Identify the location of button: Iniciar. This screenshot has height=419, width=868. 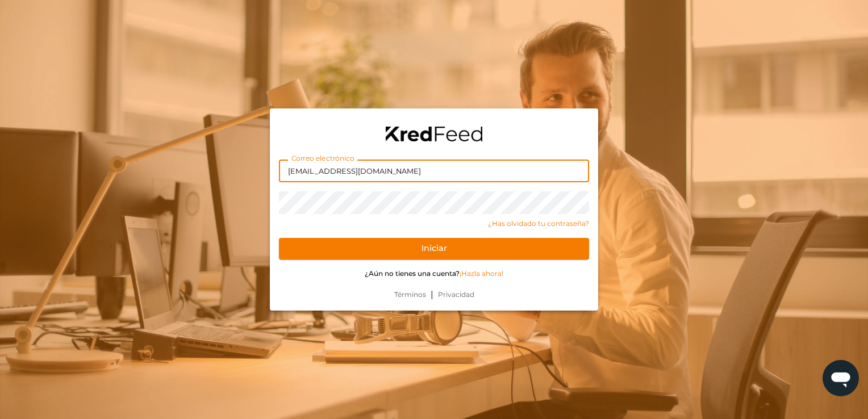
(434, 249).